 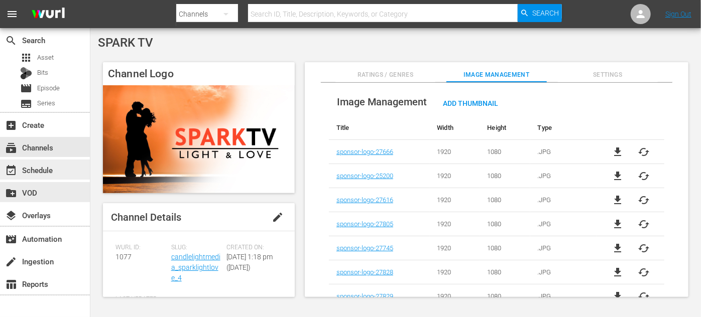 I want to click on span: Ratings / Genres, so click(x=385, y=75).